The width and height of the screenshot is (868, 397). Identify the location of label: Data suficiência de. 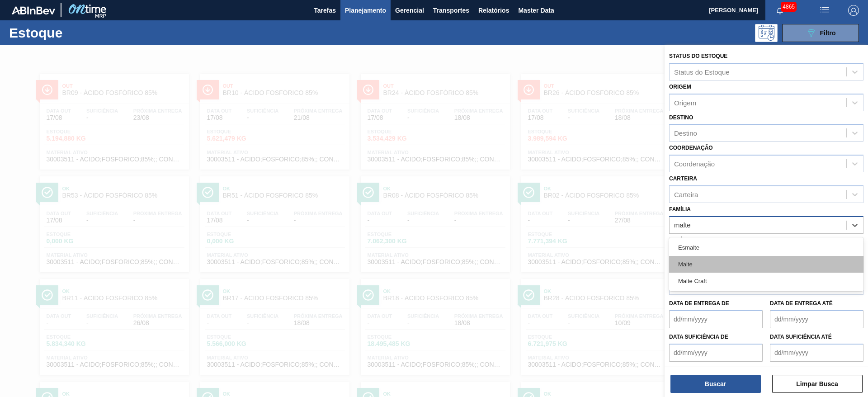
(698, 337).